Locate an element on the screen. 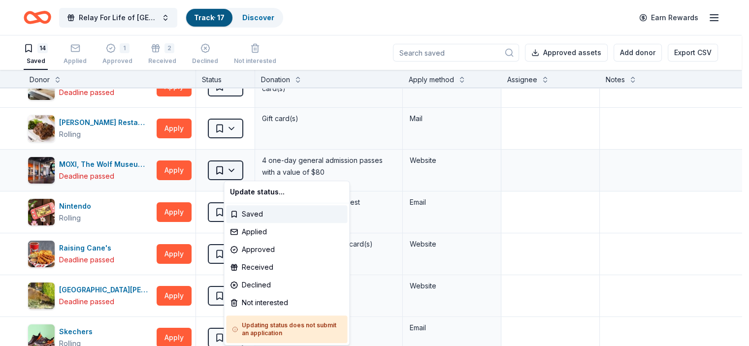 This screenshot has width=749, height=346. div: Saved is located at coordinates (287, 214).